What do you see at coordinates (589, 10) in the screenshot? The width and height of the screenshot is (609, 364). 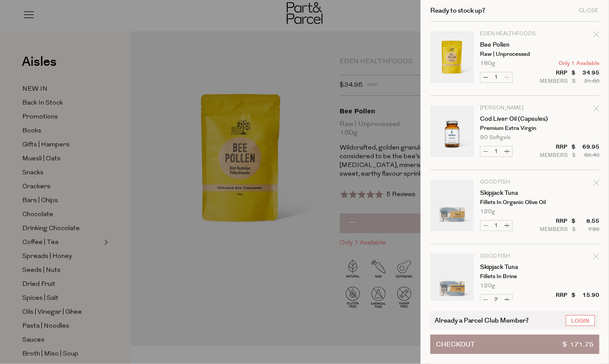 I see `div: Close` at bounding box center [589, 10].